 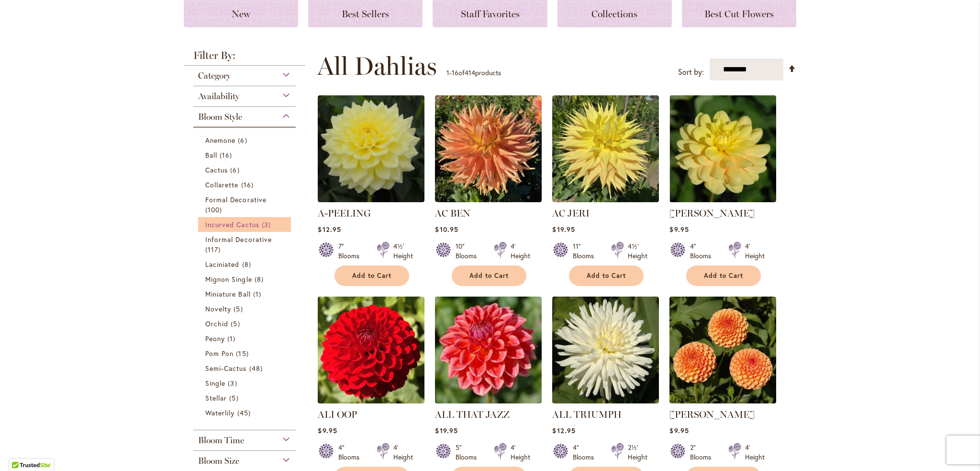 I want to click on span: Bloom Time, so click(x=221, y=440).